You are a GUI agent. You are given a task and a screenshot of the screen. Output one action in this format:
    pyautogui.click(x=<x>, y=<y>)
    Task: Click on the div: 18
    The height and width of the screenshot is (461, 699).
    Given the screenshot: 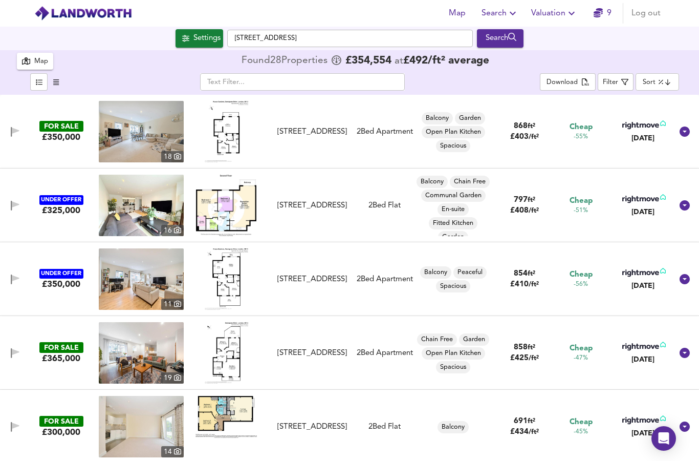 What is the action you would take?
    pyautogui.click(x=172, y=157)
    